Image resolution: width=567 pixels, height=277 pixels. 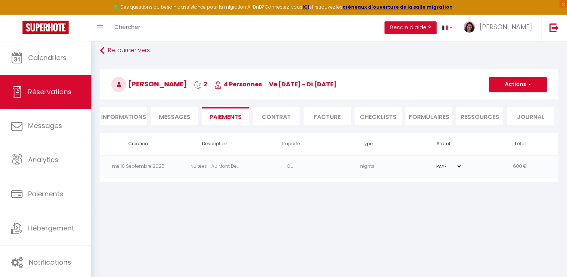 I want to click on span: Paiements, so click(x=46, y=193).